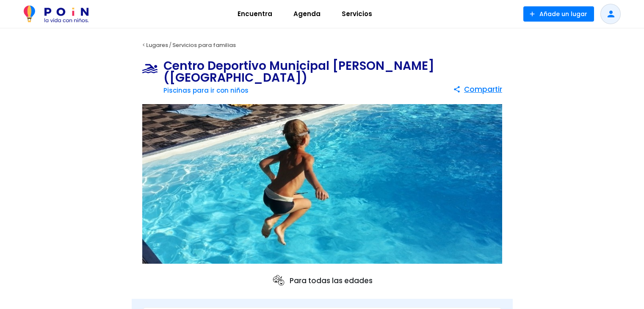 The height and width of the screenshot is (309, 644). What do you see at coordinates (322, 184) in the screenshot?
I see `img: Centro Deportivo Municipal María Jesús Rosa (La Vaguada)` at bounding box center [322, 184].